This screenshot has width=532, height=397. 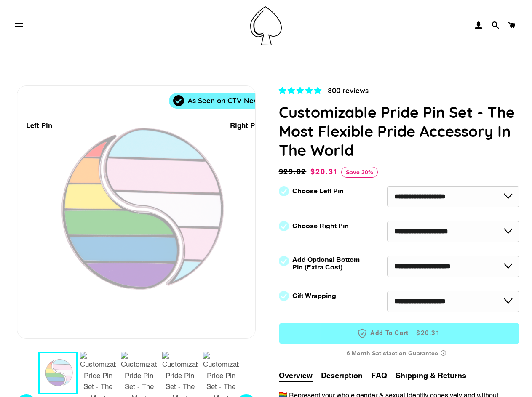 I want to click on button: FAQ, so click(x=379, y=375).